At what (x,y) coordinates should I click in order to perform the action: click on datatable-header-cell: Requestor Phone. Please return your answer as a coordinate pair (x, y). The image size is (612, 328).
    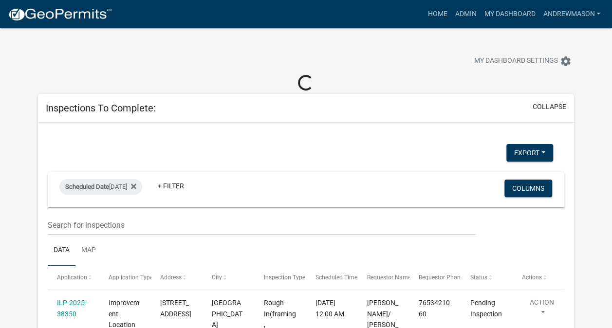
    Looking at the image, I should click on (435, 277).